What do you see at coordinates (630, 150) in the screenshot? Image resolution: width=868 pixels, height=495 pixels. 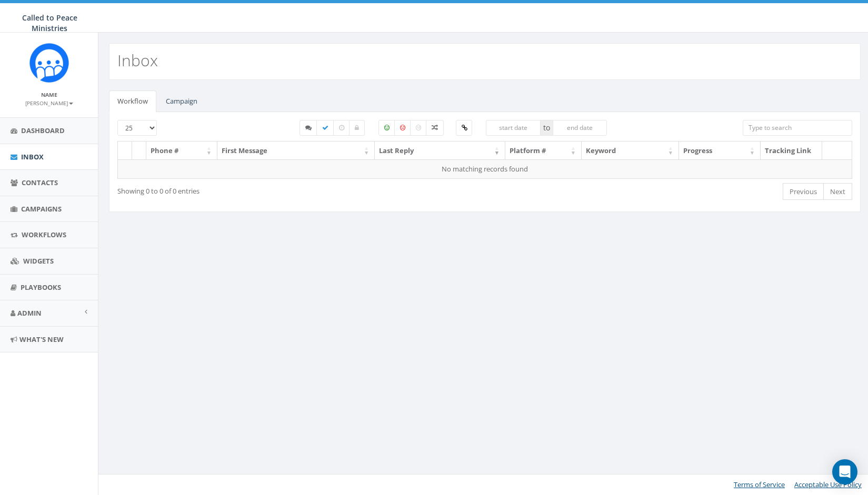 I see `th: Keyword: activate to sort column ascending` at bounding box center [630, 150].